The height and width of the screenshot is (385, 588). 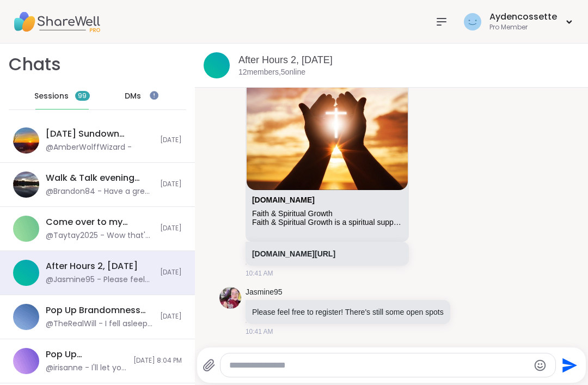 I want to click on img: Pop Up Brandomness Show and Tell, Sep 07, so click(x=26, y=317).